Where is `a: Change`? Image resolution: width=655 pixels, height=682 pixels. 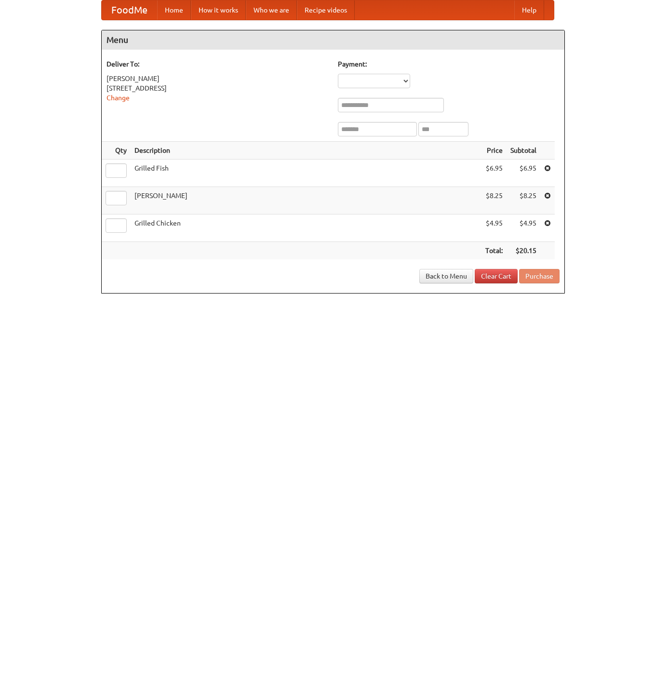
a: Change is located at coordinates (118, 98).